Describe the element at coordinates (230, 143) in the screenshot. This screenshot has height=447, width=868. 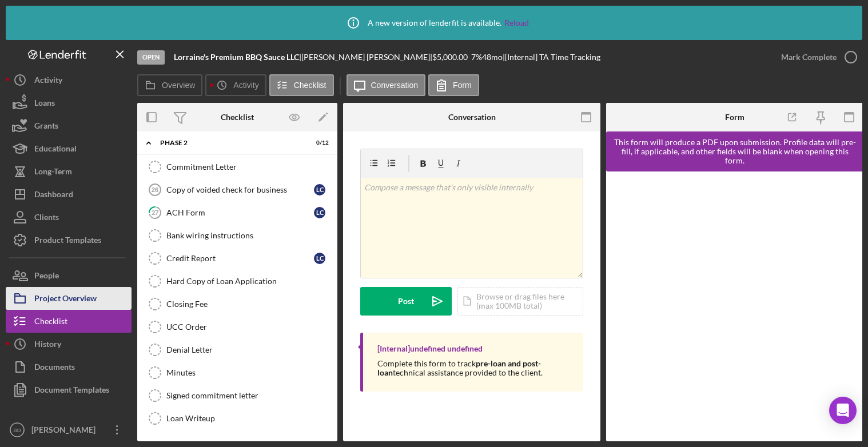
I see `div: Phase 2` at that location.